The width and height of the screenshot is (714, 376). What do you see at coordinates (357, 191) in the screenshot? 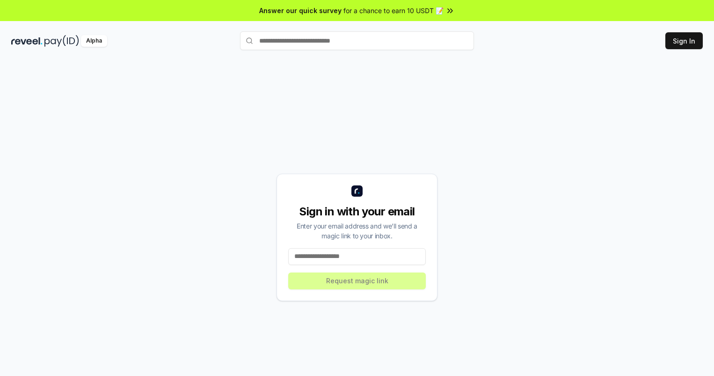
I see `img: logo_small` at bounding box center [357, 191].